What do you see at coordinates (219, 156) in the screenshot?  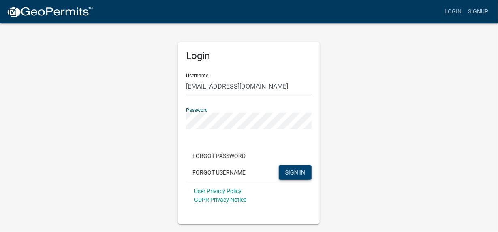 I see `button: Forgot Password` at bounding box center [219, 156].